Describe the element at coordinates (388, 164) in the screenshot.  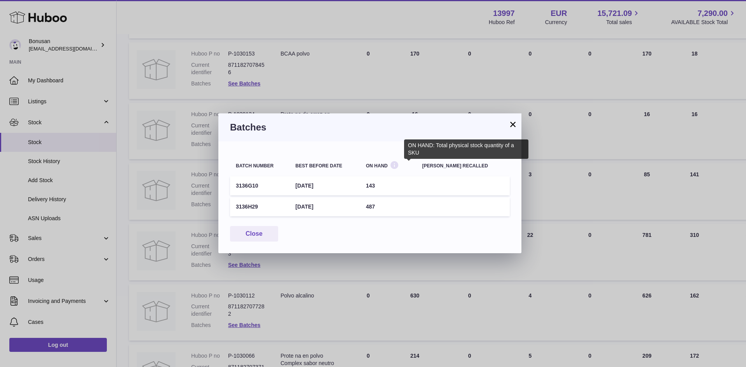
I see `div: On Hand` at that location.